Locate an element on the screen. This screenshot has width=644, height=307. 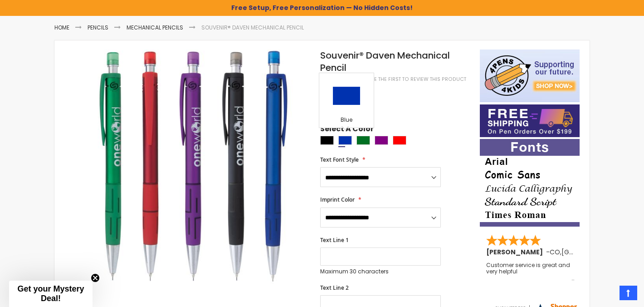
span: Text Line 1 is located at coordinates (334, 240).